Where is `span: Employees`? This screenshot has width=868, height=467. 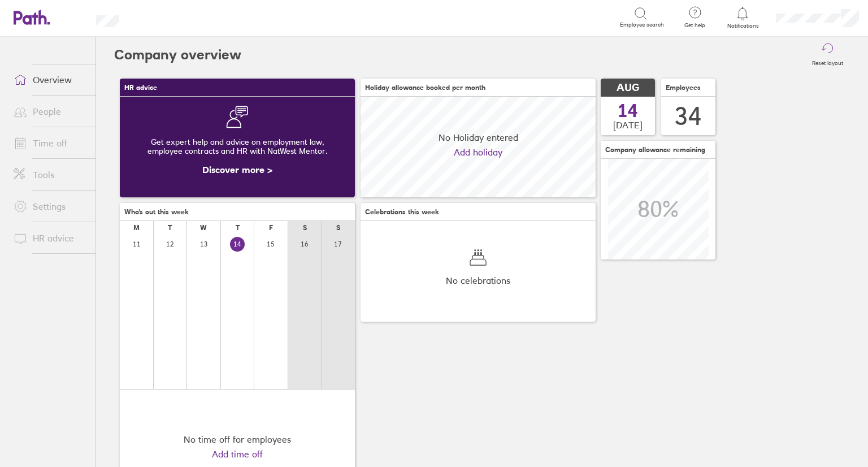
span: Employees is located at coordinates (683, 88).